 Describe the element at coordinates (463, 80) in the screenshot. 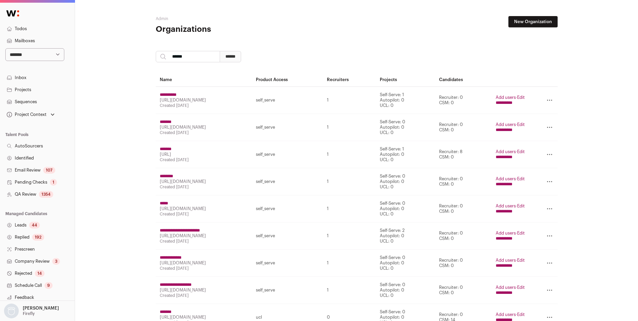

I see `th: Candidates` at that location.